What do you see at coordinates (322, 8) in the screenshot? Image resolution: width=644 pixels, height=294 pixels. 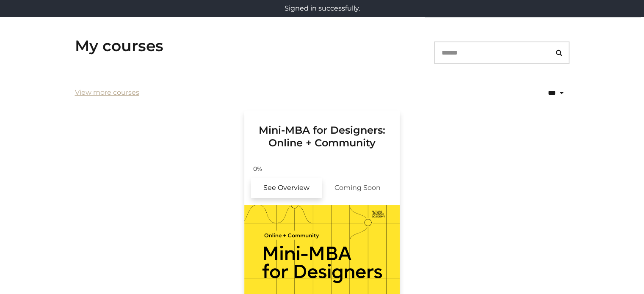 I see `p: Signed in successfully.` at bounding box center [322, 8].